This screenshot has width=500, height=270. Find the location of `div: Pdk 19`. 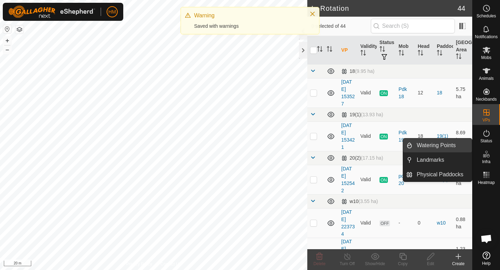

div: Pdk 19 is located at coordinates (406, 137).